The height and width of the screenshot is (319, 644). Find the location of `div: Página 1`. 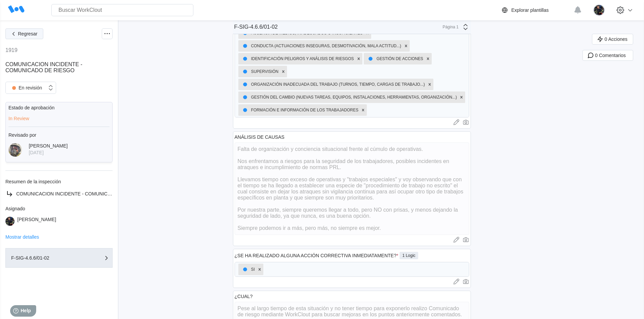

div: Página 1 is located at coordinates (450, 27).